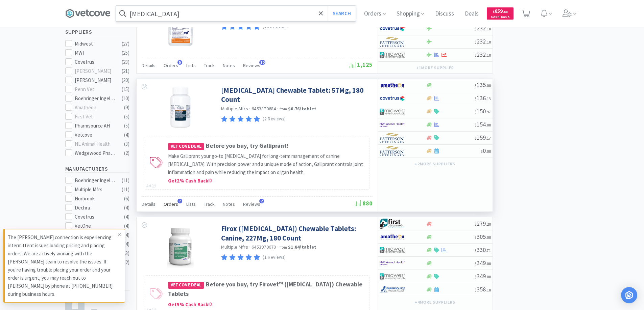  Describe the element at coordinates (500, 17) in the screenshot. I see `span: Cash Back` at that location.